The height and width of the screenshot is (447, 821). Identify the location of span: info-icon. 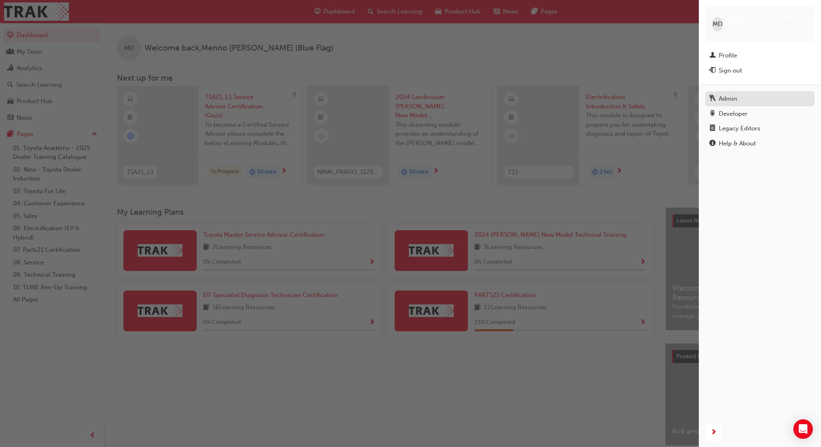
(712, 144).